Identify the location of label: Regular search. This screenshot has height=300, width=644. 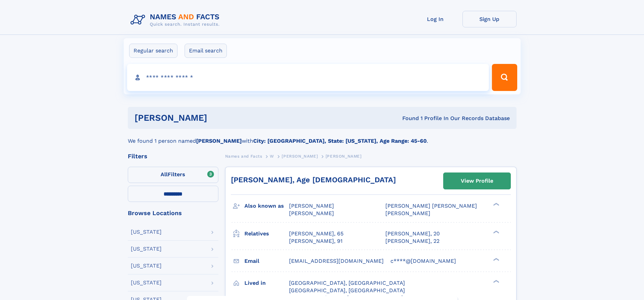
(153, 51).